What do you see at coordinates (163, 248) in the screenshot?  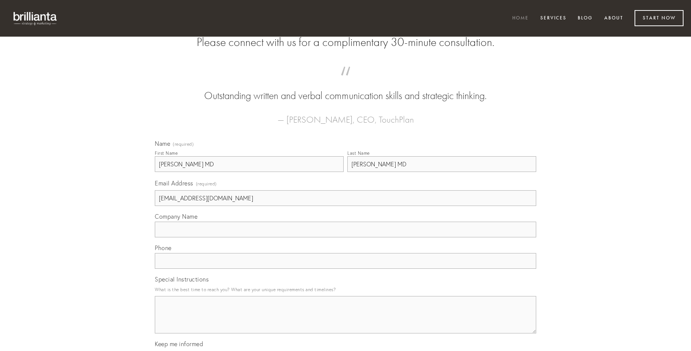 I see `span: Phone` at bounding box center [163, 248].